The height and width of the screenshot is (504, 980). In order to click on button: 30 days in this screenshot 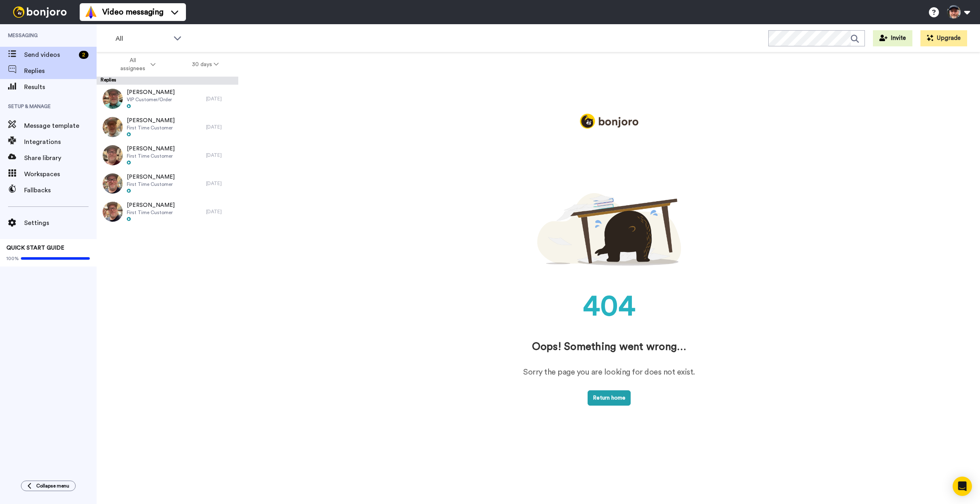, I will do `click(205, 64)`.